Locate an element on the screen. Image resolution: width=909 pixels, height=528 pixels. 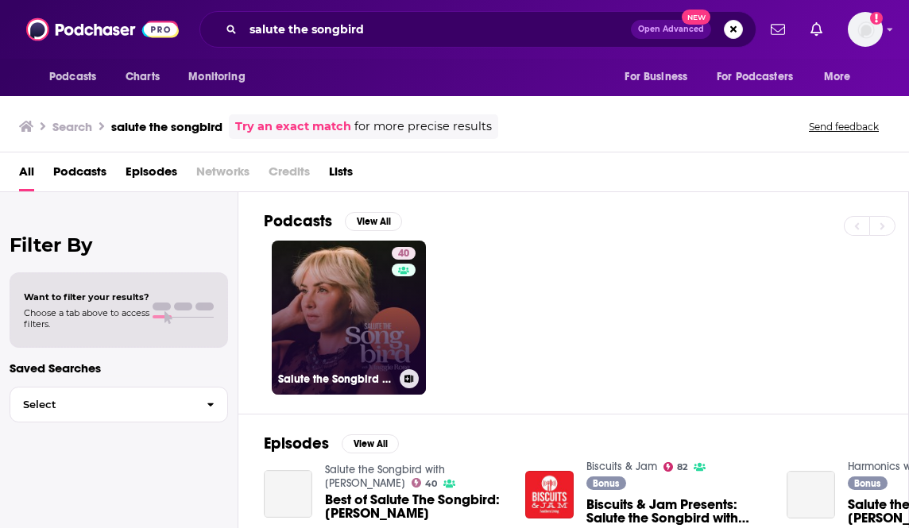
a: Salute the Songbird with Maggie Rose - Valerie June is located at coordinates (811, 495).